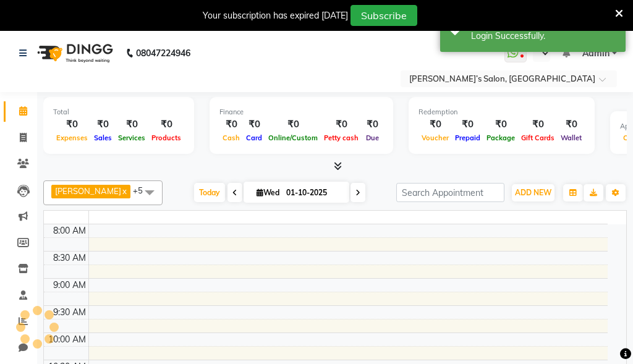 This screenshot has width=633, height=364. I want to click on span: Sales, so click(103, 138).